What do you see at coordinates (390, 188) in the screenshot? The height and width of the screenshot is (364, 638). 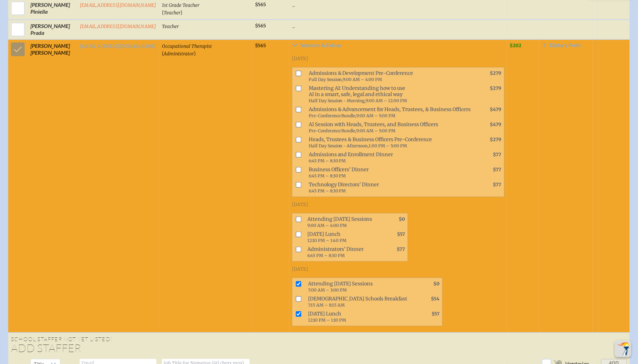 I see `span: Technology Directors' Dinner` at bounding box center [390, 188].